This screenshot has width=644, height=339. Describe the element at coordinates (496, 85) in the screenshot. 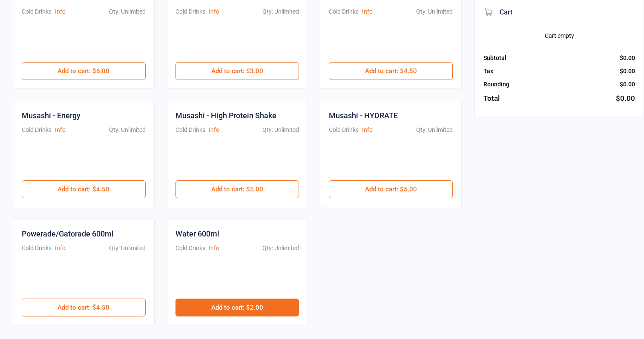

I see `div: Rounding` at that location.